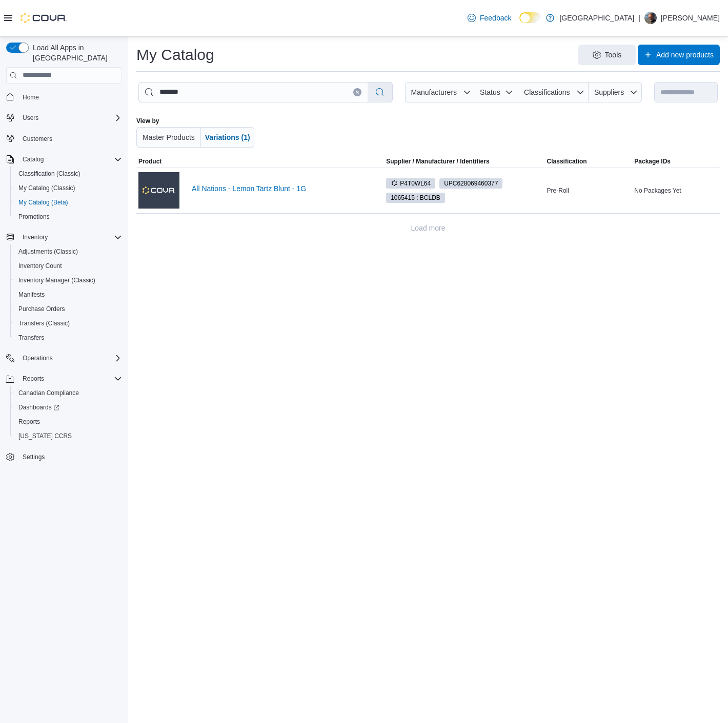 Image resolution: width=728 pixels, height=723 pixels. Describe the element at coordinates (615, 92) in the screenshot. I see `button: Suppliers` at that location.